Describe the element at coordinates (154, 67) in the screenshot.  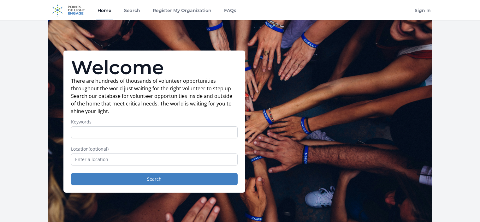
I see `h1: Welcome` at that location.